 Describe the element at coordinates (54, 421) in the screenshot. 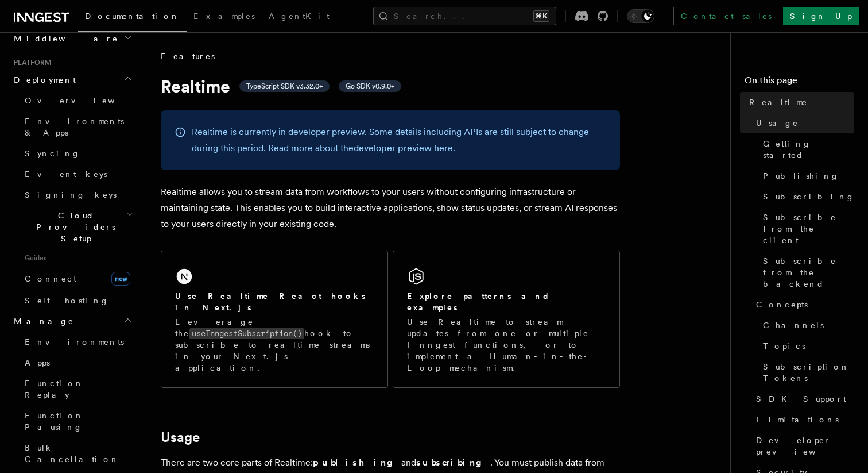

I see `span: Function Pausing` at that location.